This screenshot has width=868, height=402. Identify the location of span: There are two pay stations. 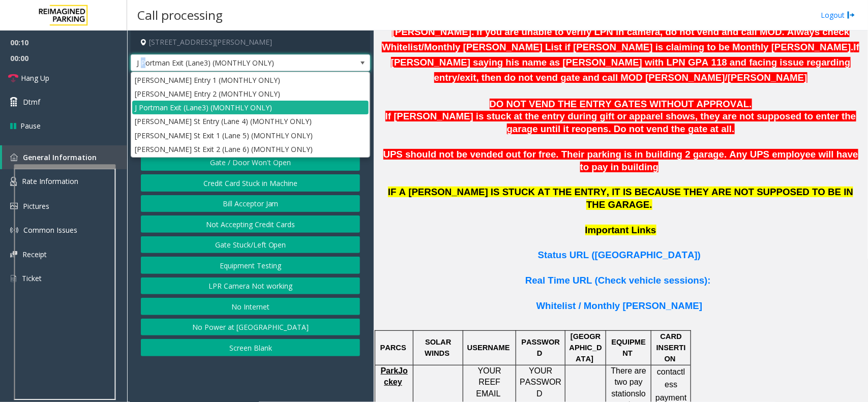
(628, 382).